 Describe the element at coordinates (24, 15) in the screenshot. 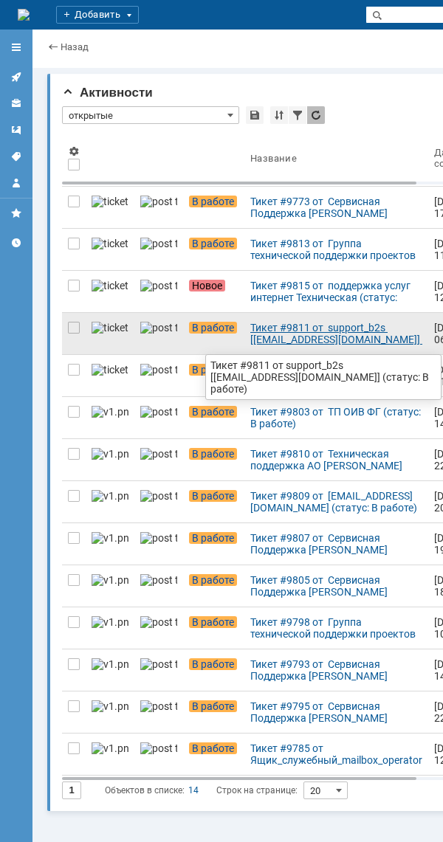

I see `img: logo` at that location.